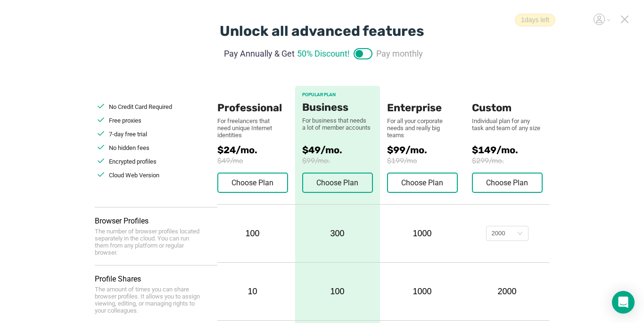  What do you see at coordinates (322, 31) in the screenshot?
I see `div: Unlock all advanced features` at bounding box center [322, 31].